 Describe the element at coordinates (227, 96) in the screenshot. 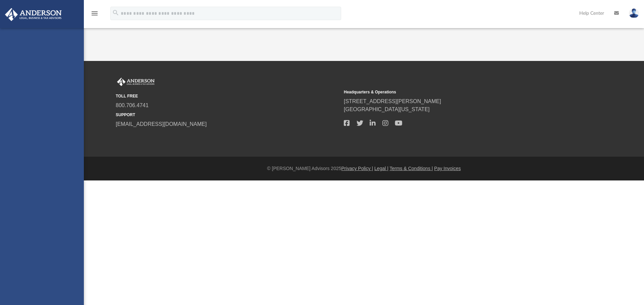

I see `small: TOLL FREE` at that location.